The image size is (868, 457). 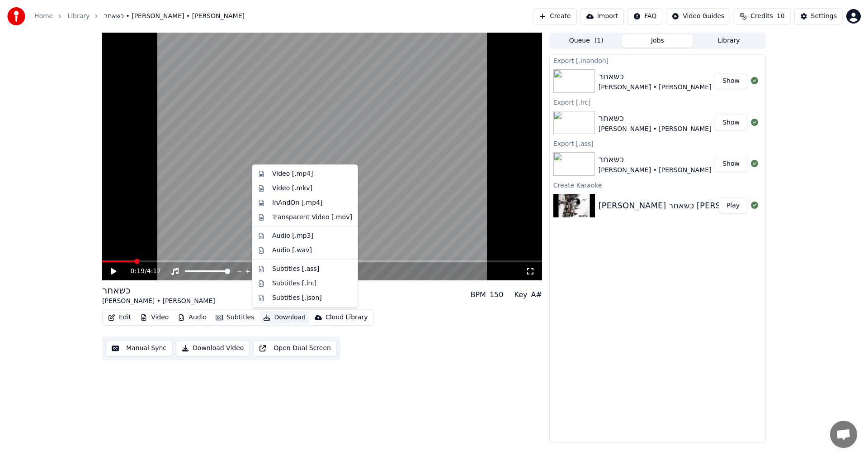 What do you see at coordinates (762, 16) in the screenshot?
I see `span: Credits` at bounding box center [762, 16].